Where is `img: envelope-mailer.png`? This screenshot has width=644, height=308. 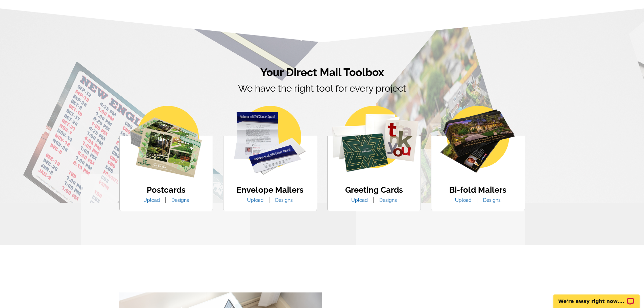 img: envelope-mailer.png is located at coordinates (270, 140).